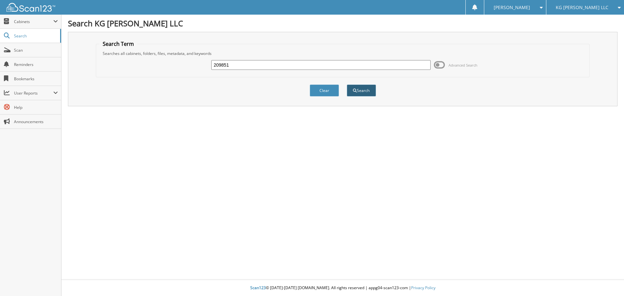  Describe the element at coordinates (35, 36) in the screenshot. I see `span: Search` at that location.